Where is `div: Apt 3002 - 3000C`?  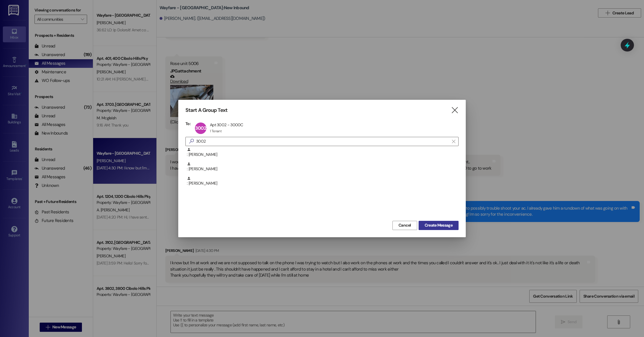
div: Apt 3002 - 3000C is located at coordinates (227, 124).